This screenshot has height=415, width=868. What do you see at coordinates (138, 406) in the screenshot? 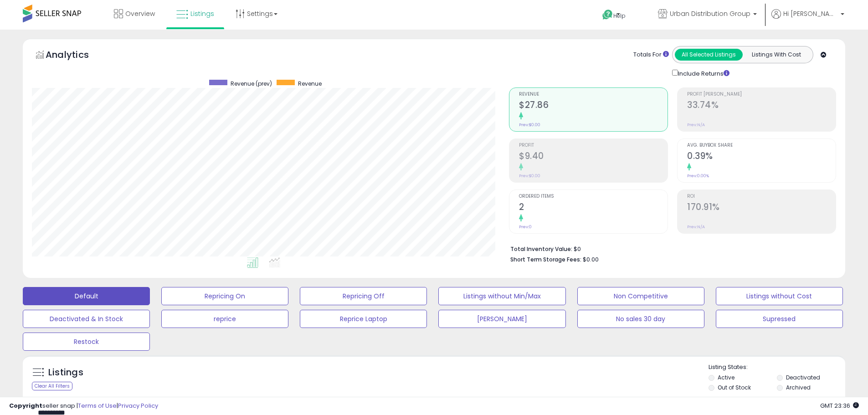
I see `a: Privacy Policy` at bounding box center [138, 406].